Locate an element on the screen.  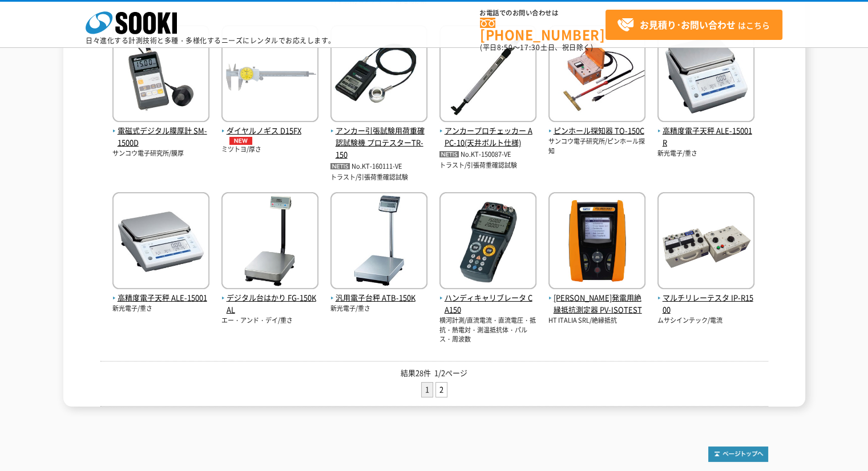
a: 高精度電子天秤 ALE-15001 is located at coordinates (161, 293).